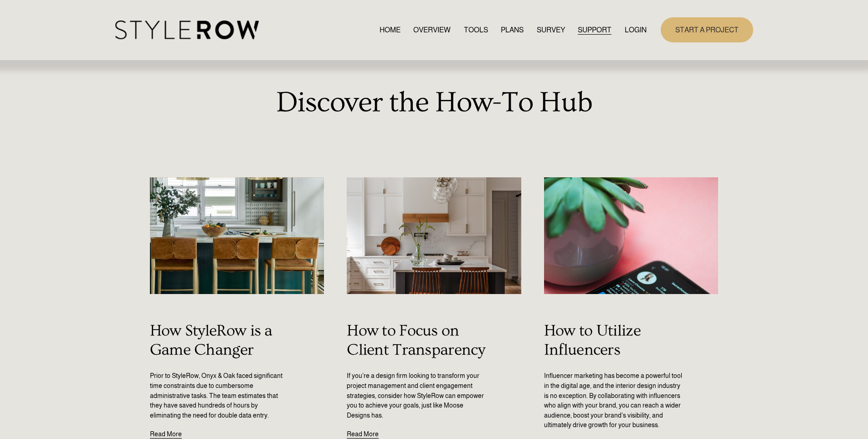 This screenshot has height=439, width=868. I want to click on a: How StyleRow is a Game Changer, so click(211, 340).